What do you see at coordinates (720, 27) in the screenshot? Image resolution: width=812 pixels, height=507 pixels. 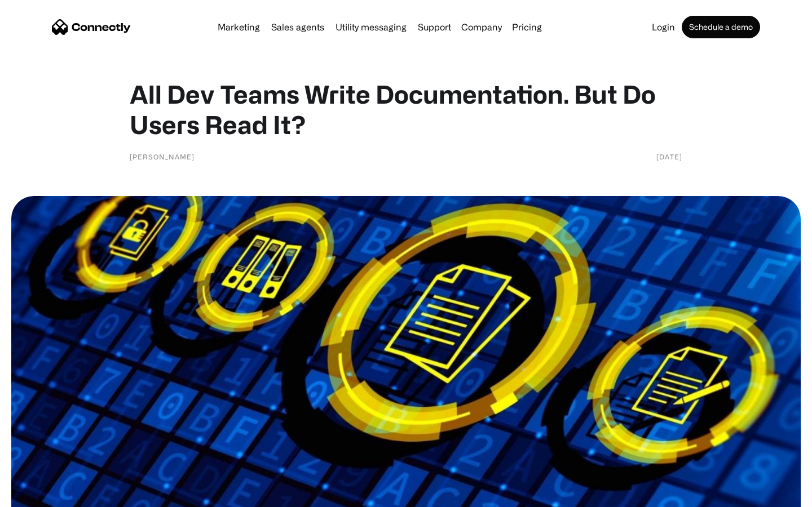 I see `a: Schedule a demo` at bounding box center [720, 27].